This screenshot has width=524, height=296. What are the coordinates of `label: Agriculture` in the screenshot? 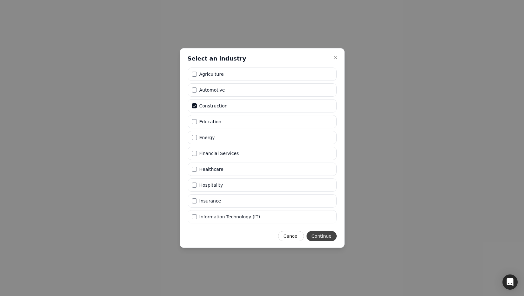 It's located at (211, 74).